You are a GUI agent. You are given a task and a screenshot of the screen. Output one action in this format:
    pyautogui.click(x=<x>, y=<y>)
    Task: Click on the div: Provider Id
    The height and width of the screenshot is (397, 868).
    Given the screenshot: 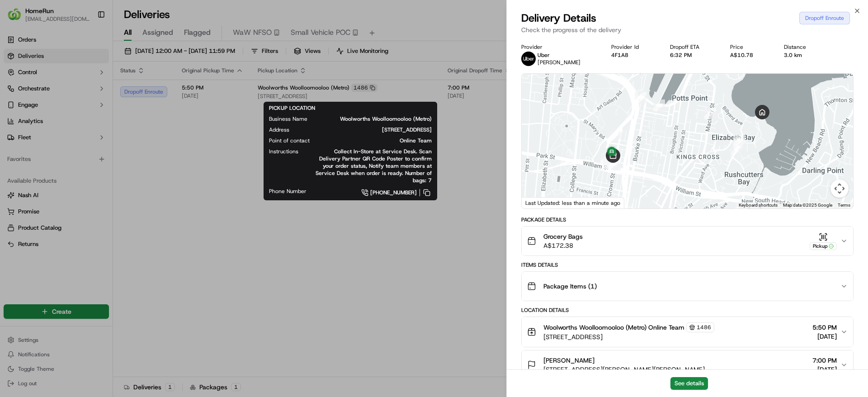 What is the action you would take?
    pyautogui.click(x=633, y=47)
    